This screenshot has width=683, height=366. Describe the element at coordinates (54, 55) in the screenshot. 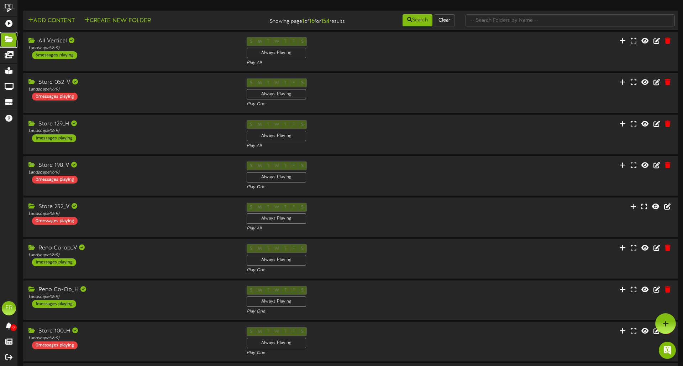

I see `div: 6 messages playing` at that location.